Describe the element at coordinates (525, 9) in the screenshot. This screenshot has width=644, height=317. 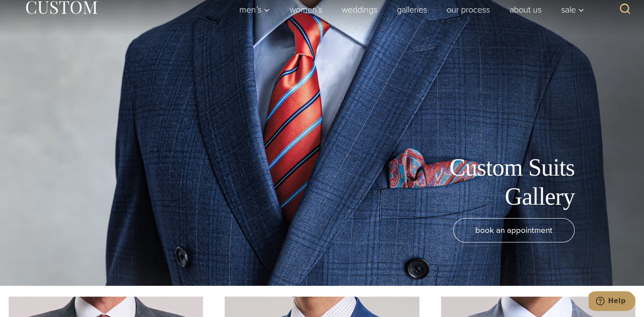
I see `a: About Us` at that location.